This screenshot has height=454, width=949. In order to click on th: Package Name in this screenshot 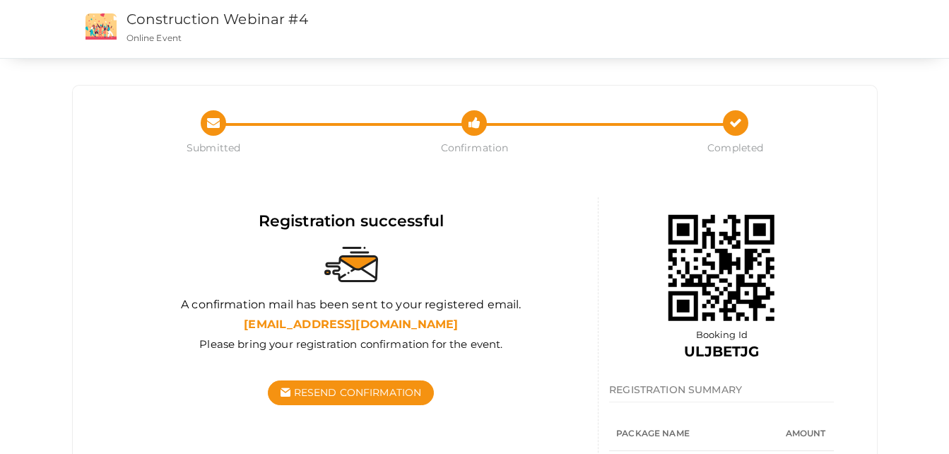, I will do `click(688, 433)`.